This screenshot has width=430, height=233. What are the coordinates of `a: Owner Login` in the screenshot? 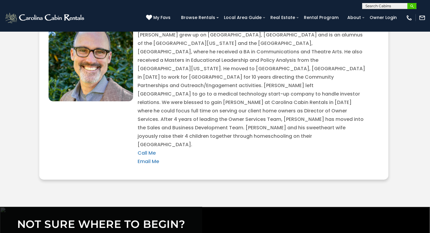 It's located at (383, 17).